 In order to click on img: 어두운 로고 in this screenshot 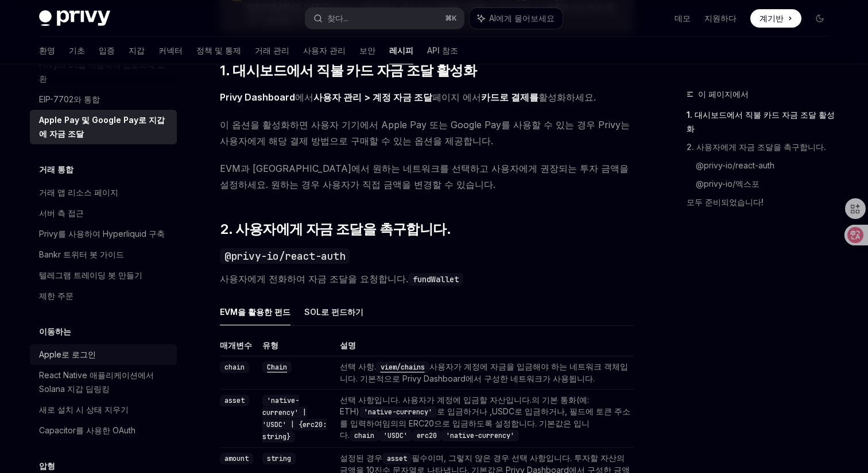, I will do `click(75, 18)`.